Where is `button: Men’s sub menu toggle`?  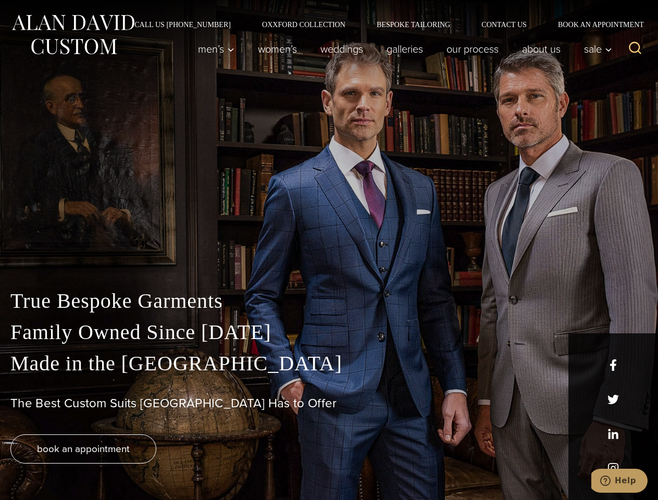 button: Men’s sub menu toggle is located at coordinates (216, 49).